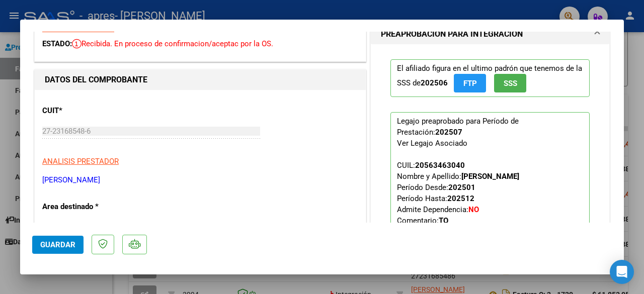 This screenshot has width=644, height=294. Describe the element at coordinates (461, 198) in the screenshot. I see `strong: 202512` at that location.